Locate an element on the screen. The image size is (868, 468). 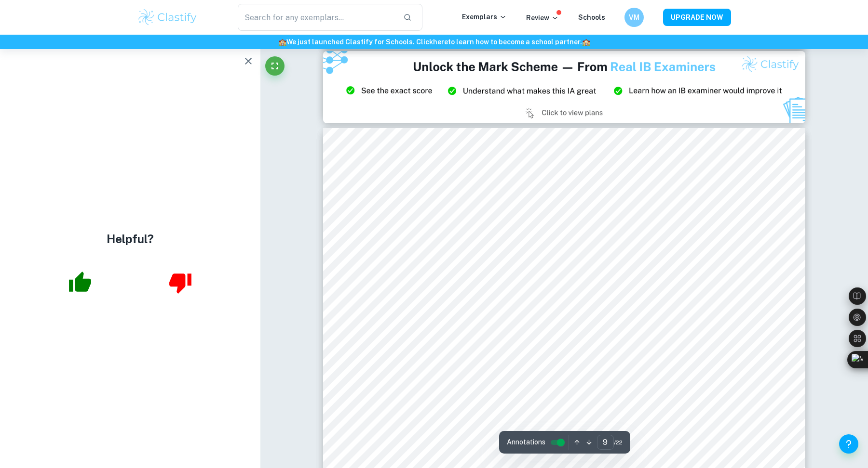
h6: We just launched Clastify for Schools. Click to learn how to become a school partner. is located at coordinates (434, 42).